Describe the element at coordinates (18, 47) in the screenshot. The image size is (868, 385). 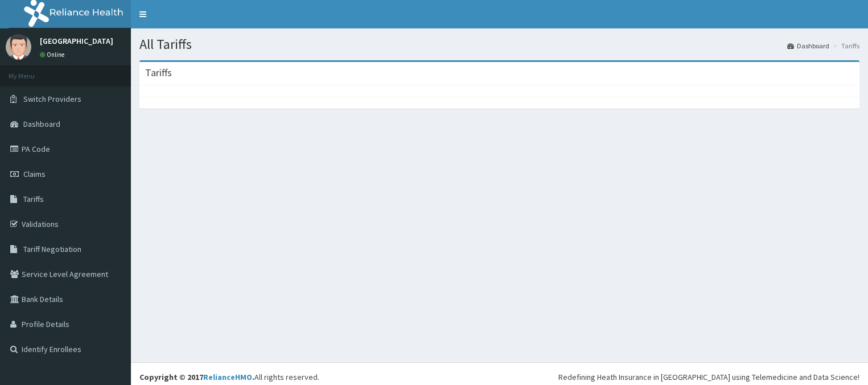
I see `img: User Image` at that location.